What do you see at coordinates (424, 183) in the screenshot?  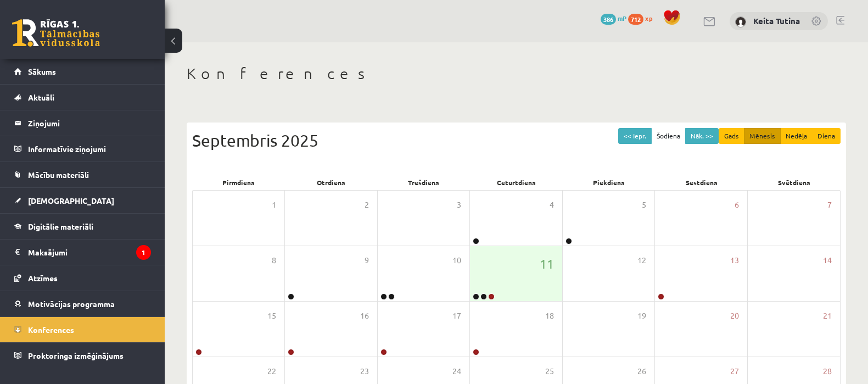 I see `div: Trešdiena` at bounding box center [424, 183].